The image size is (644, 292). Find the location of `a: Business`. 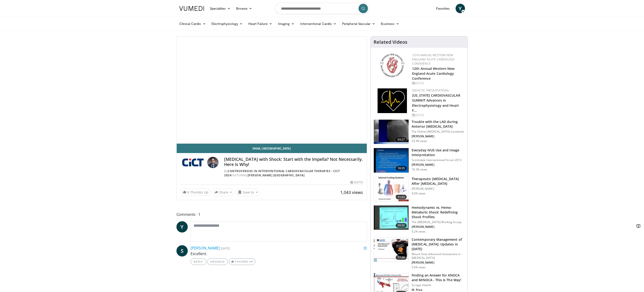

a: Business is located at coordinates (390, 24).